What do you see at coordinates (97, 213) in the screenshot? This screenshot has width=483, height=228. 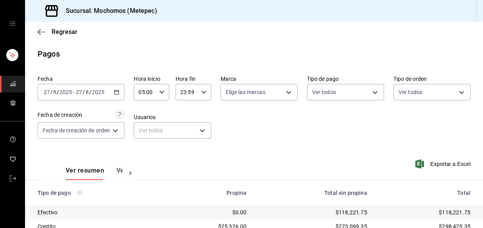 I see `div: Efectivo` at bounding box center [97, 213].